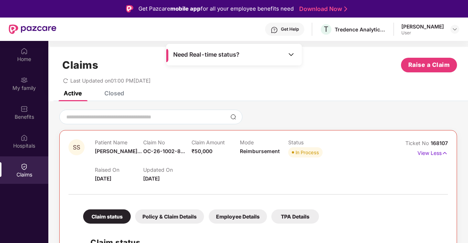 The height and width of the screenshot is (243, 468). What do you see at coordinates (76, 147) in the screenshot?
I see `span: SS` at bounding box center [76, 147].